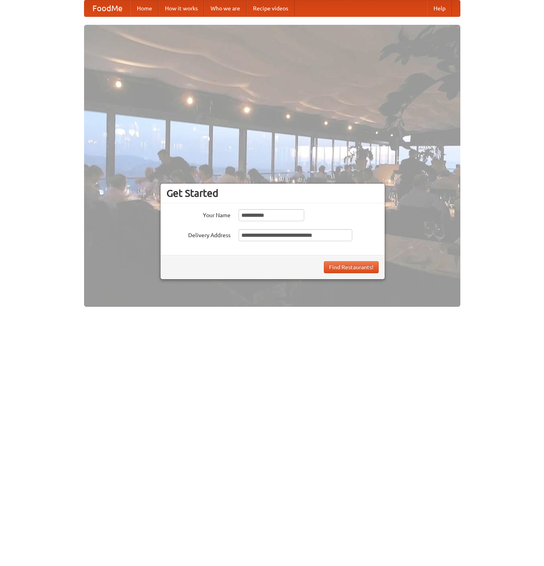 The width and height of the screenshot is (544, 566). What do you see at coordinates (199, 234) in the screenshot?
I see `label: Delivery Address` at bounding box center [199, 234].